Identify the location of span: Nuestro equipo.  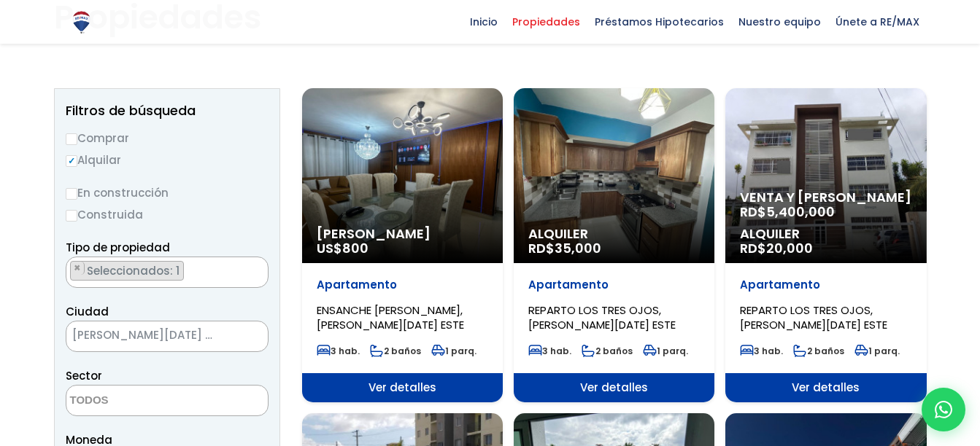
(779, 22).